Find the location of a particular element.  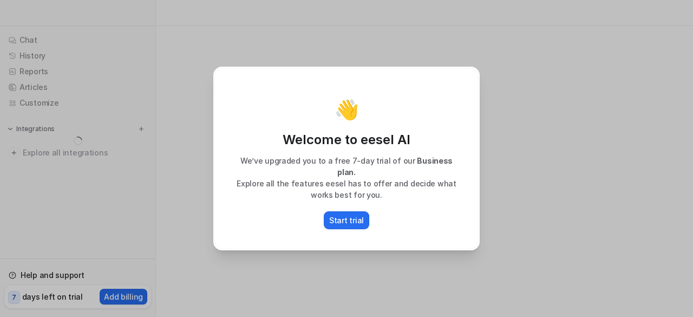

p: Start trial is located at coordinates (347, 220).